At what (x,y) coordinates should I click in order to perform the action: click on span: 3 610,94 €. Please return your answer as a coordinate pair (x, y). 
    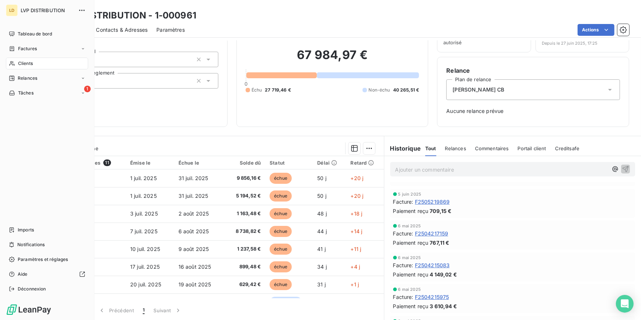
    Looking at the image, I should click on (443, 306).